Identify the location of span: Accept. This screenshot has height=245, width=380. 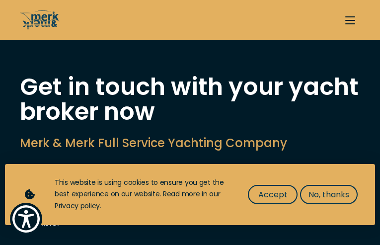
(273, 194).